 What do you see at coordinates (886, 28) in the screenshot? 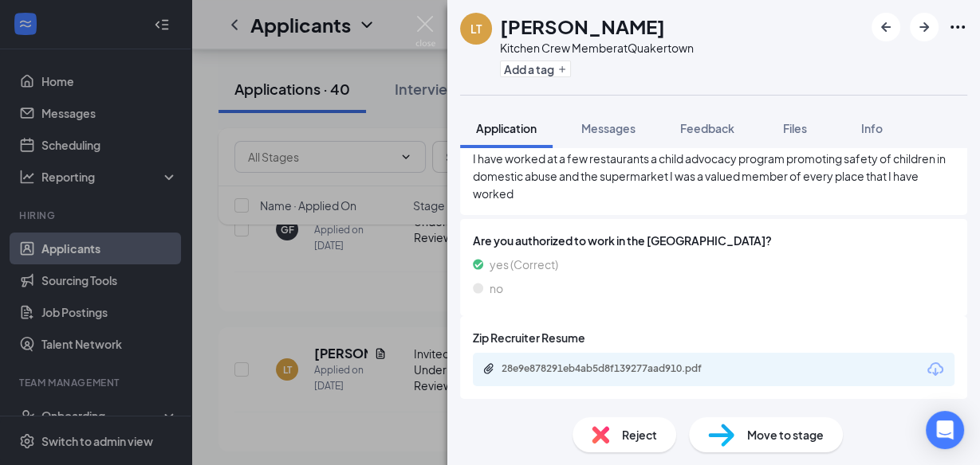
I see `svg: ArrowLeftNew` at bounding box center [886, 28].